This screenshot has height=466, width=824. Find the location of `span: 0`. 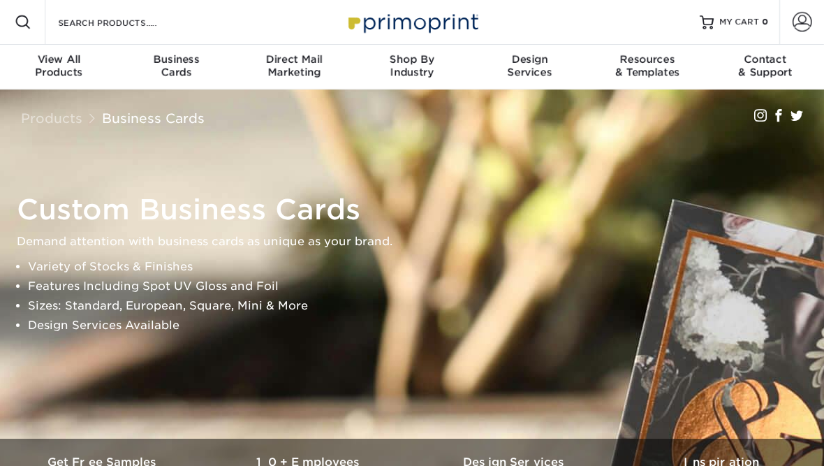

span: 0 is located at coordinates (765, 22).